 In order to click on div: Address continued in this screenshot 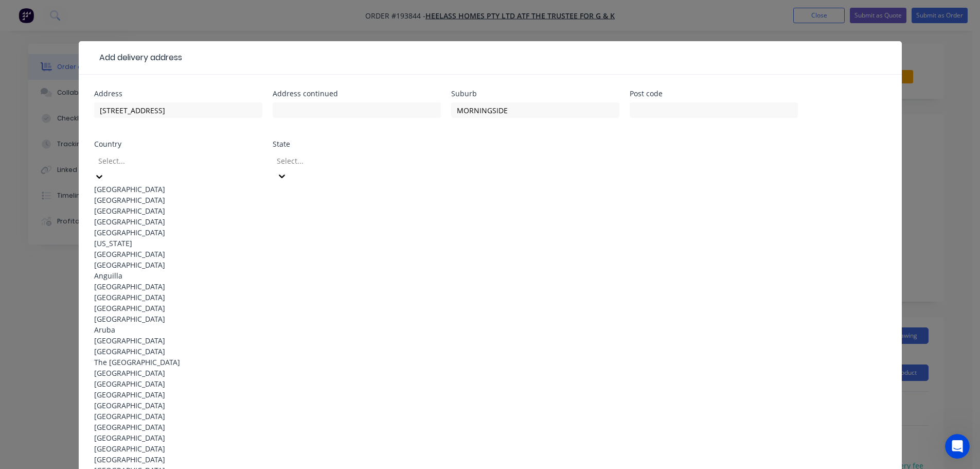, I will do `click(357, 94)`.